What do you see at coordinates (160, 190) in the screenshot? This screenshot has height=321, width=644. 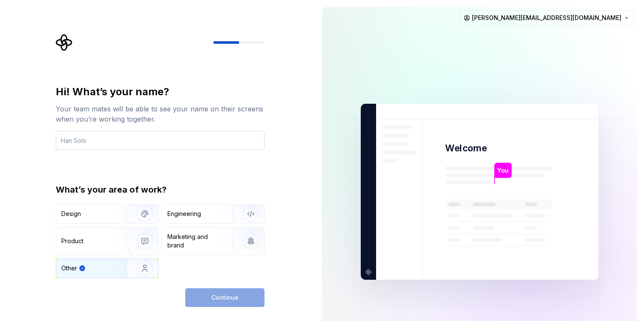 I see `div: What’s your area of work?` at bounding box center [160, 190].